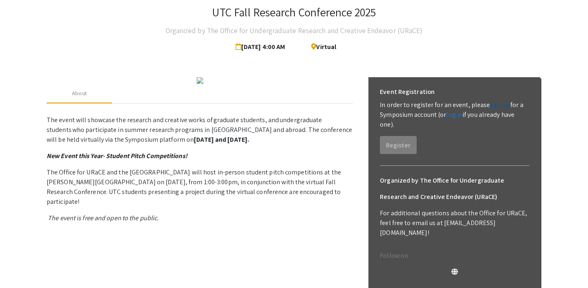 The width and height of the screenshot is (588, 288). What do you see at coordinates (500, 105) in the screenshot?
I see `a: sign up` at bounding box center [500, 105].